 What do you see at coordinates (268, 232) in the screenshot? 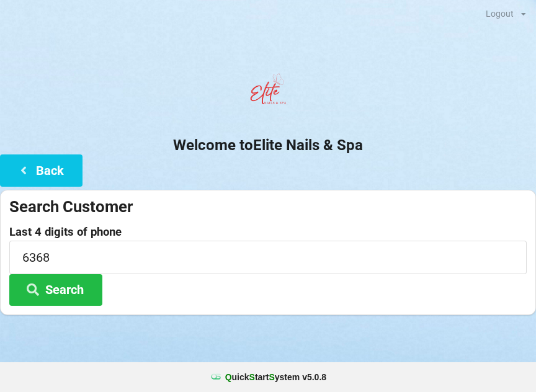
I see `label: Last 4 digits of phone` at bounding box center [268, 232].